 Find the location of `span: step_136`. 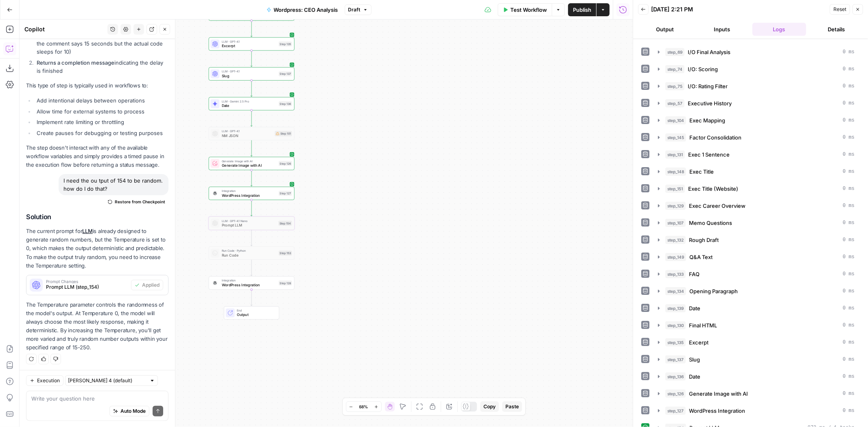

span: step_136 is located at coordinates (676, 377).